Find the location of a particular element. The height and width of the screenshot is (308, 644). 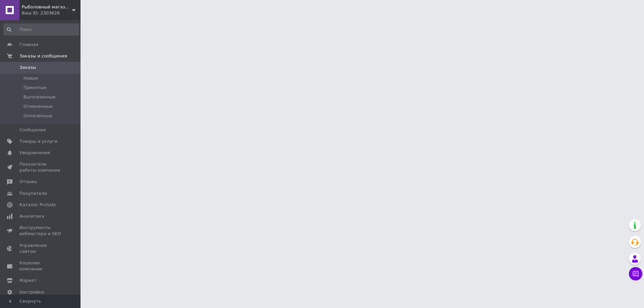

input: Поиск is located at coordinates (41, 30).